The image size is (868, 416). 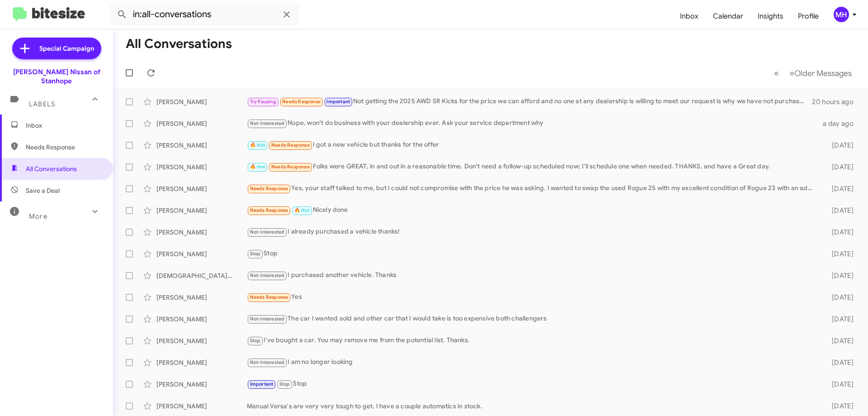 I want to click on div: Yes, your staff talked to me, but I could not compromise with the price he was asking. I wanted t..., so click(x=532, y=188).